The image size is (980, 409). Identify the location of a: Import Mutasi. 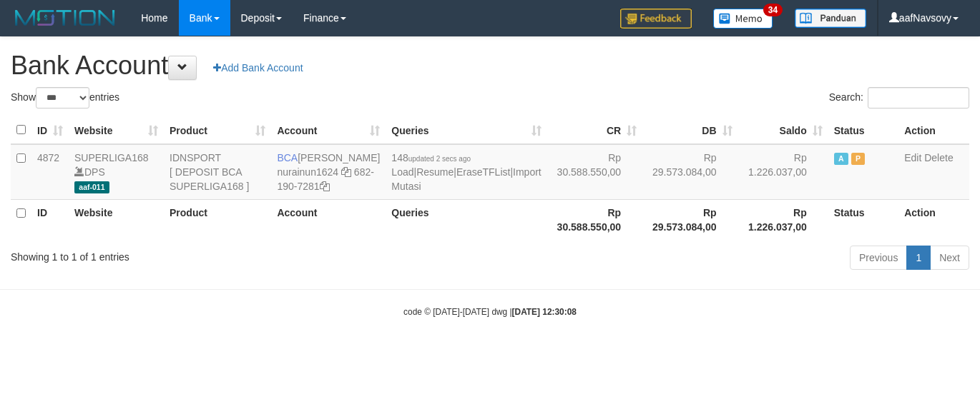
(466, 179).